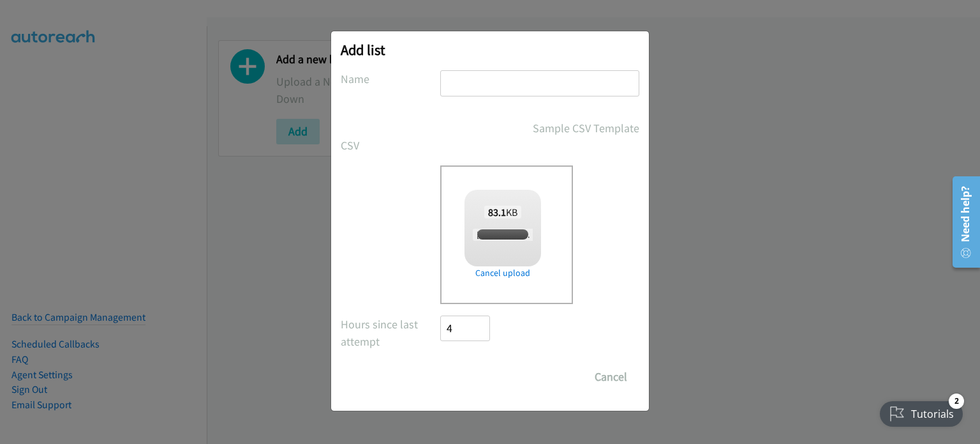 This screenshot has height=444, width=980. I want to click on strong: 83.1, so click(497, 212).